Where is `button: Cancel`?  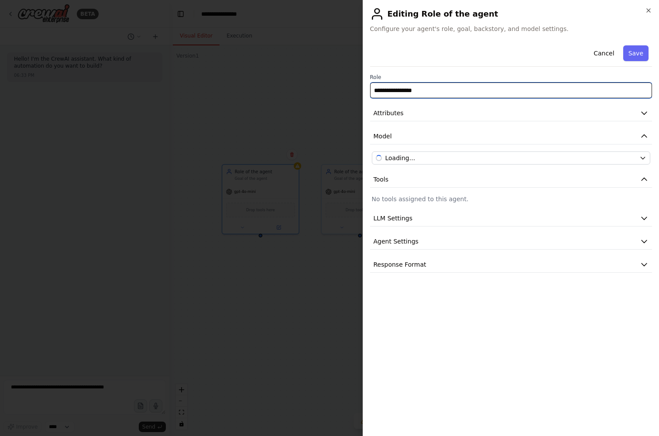 button: Cancel is located at coordinates (603, 53).